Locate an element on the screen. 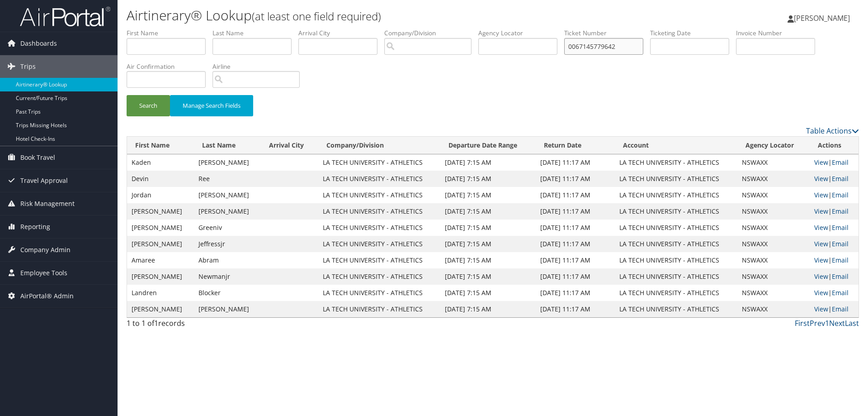  span: 1 is located at coordinates (156, 323).